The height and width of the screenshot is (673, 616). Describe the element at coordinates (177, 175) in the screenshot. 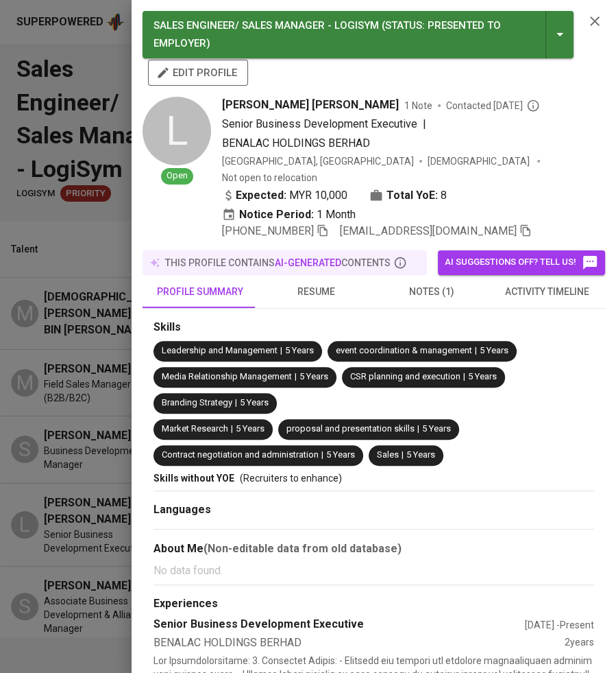

I see `span: Open` at that location.